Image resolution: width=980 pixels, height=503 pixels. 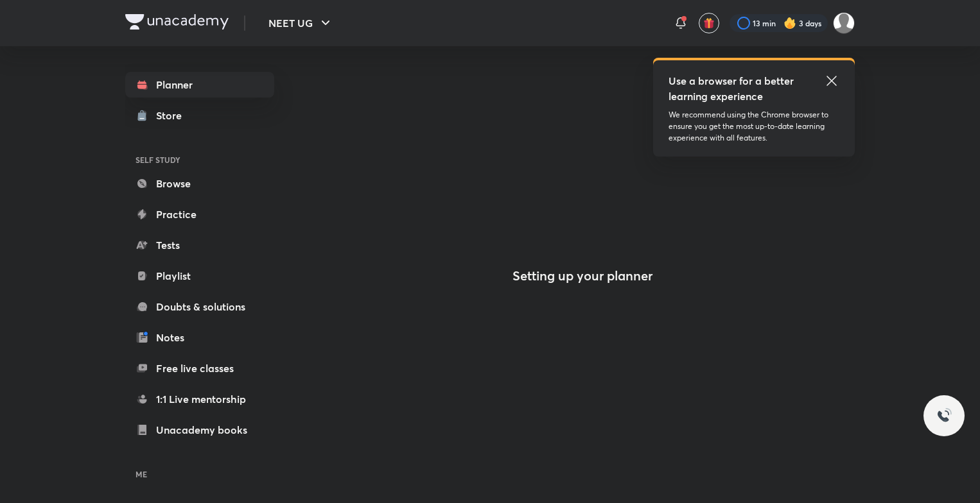 What do you see at coordinates (172, 116) in the screenshot?
I see `div: Store` at bounding box center [172, 116].